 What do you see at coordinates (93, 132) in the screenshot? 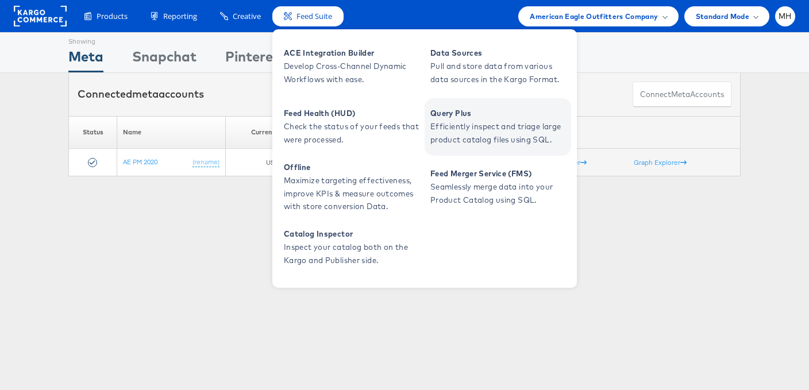
I see `th: Status` at bounding box center [93, 132].